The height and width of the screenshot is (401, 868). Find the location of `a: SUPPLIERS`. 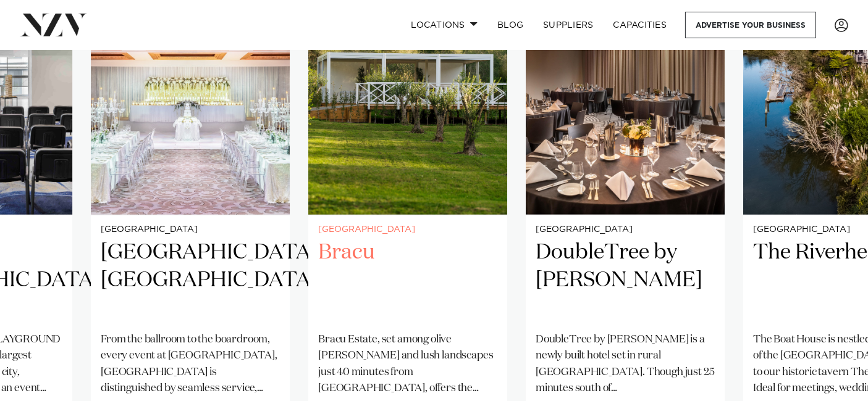

a: SUPPLIERS is located at coordinates (568, 25).